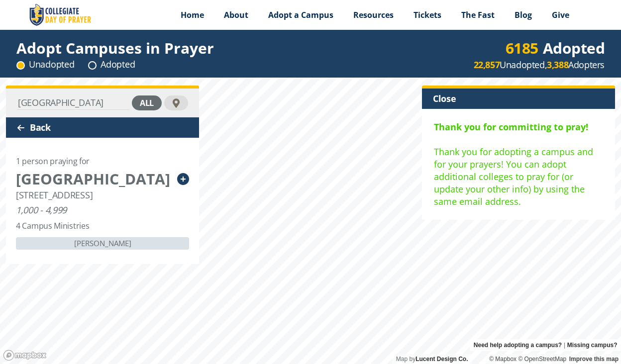  I want to click on a: Improve this map, so click(593, 359).